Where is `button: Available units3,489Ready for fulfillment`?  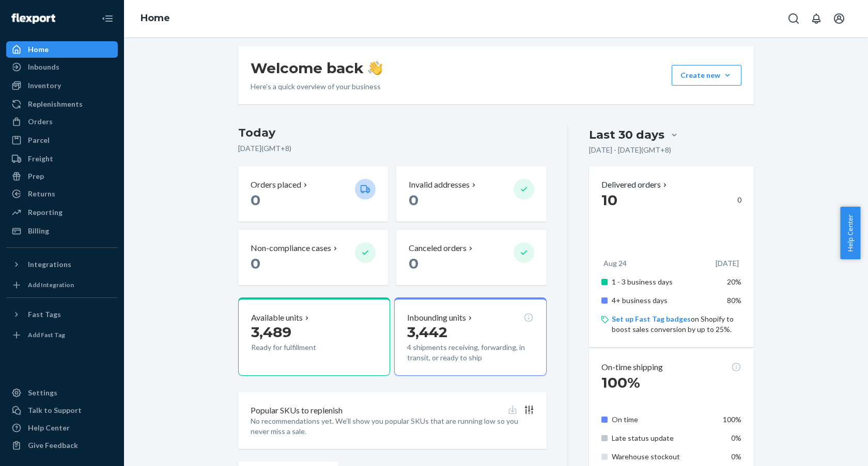
button: Available units3,489Ready for fulfillment is located at coordinates (313, 337).